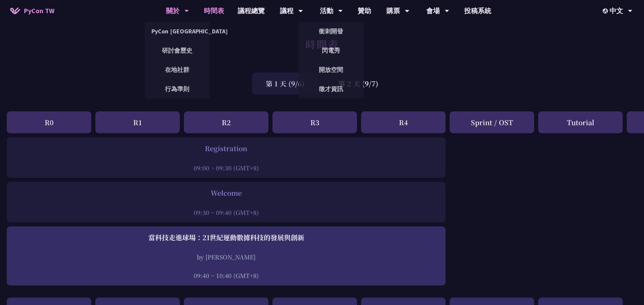 Image resolution: width=644 pixels, height=305 pixels. I want to click on a: 研討會歷史, so click(177, 50).